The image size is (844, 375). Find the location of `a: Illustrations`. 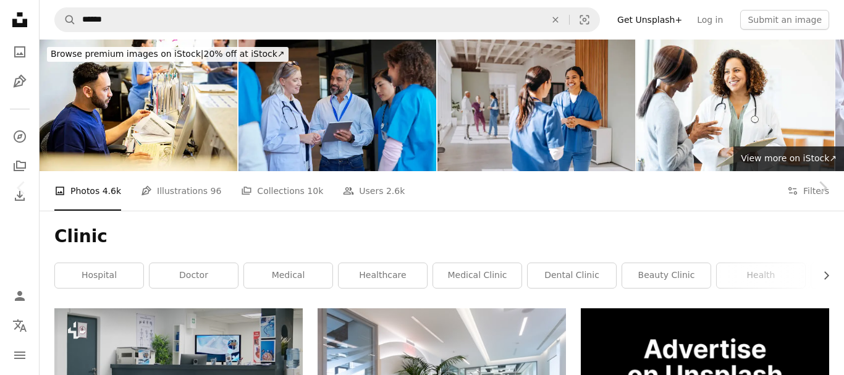

a: Illustrations is located at coordinates (20, 82).